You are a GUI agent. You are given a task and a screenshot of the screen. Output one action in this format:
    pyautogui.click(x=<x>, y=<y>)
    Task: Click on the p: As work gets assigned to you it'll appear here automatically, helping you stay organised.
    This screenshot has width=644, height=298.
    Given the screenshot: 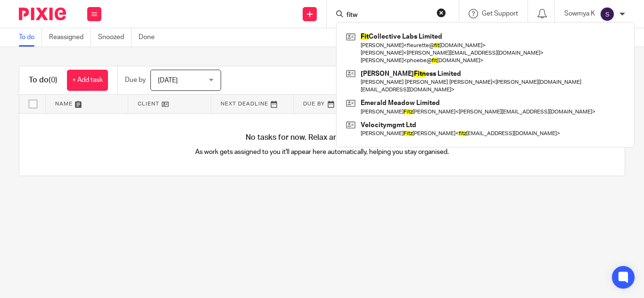 What is the action you would take?
    pyautogui.click(x=322, y=152)
    